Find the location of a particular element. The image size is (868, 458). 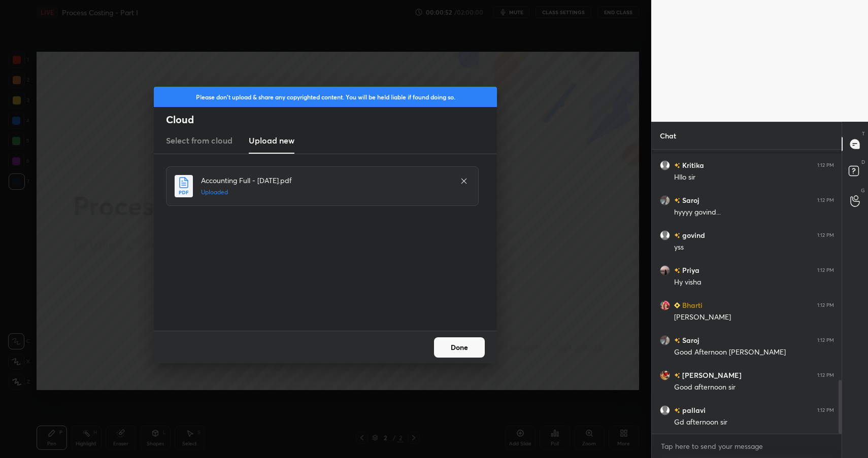

div: Gd afternoon sir is located at coordinates (754, 423).